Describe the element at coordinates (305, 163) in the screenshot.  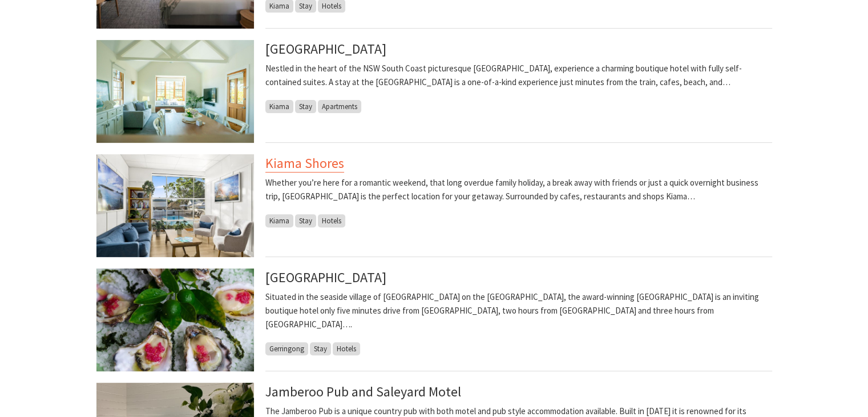
I see `a: Kiama Shores` at that location.